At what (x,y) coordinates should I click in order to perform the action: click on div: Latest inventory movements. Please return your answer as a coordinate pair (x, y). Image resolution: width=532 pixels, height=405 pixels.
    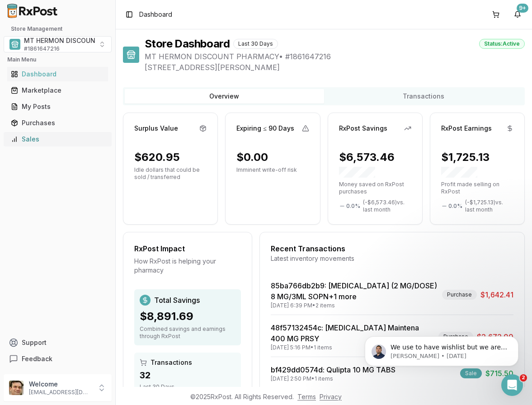
    Looking at the image, I should click on (392, 258).